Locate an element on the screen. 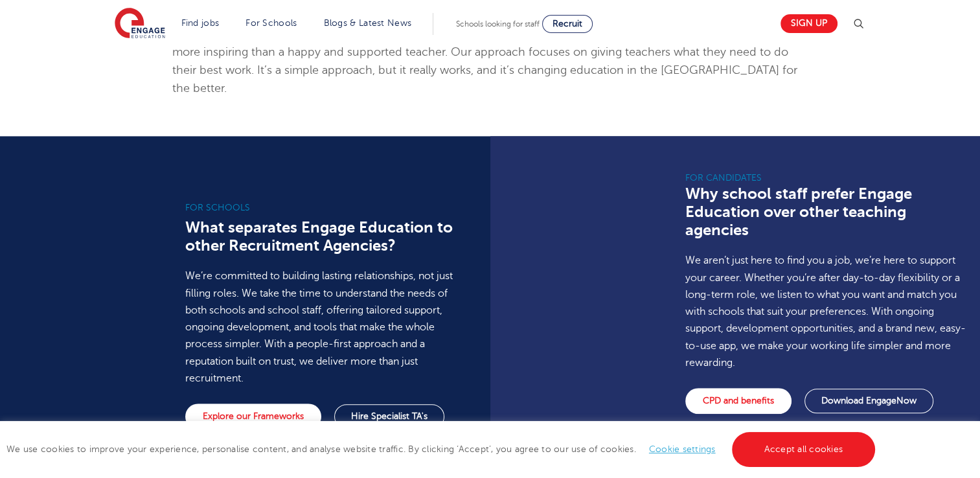  a: Sign up is located at coordinates (809, 23).